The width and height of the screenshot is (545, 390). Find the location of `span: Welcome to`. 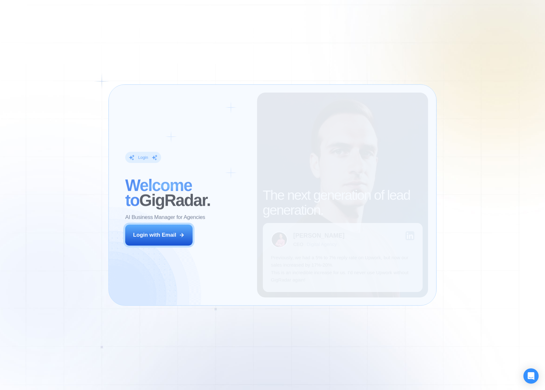

span: Welcome to is located at coordinates (159, 193).